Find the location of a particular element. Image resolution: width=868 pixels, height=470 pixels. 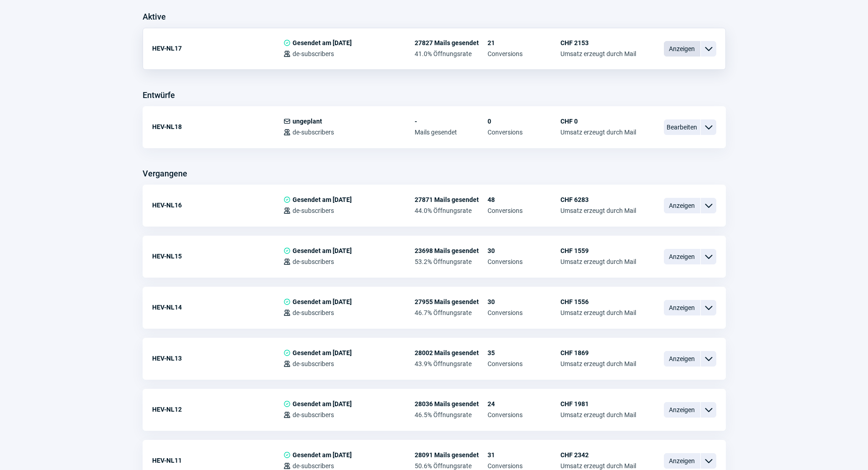

span: CHF 0 is located at coordinates (598, 121).